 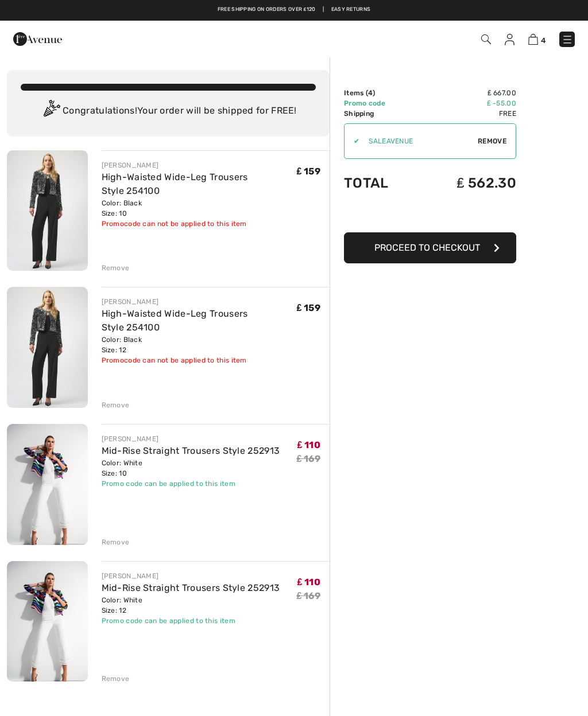 What do you see at coordinates (200, 345) in the screenshot?
I see `div: Color: Black Size: 12` at bounding box center [200, 345].